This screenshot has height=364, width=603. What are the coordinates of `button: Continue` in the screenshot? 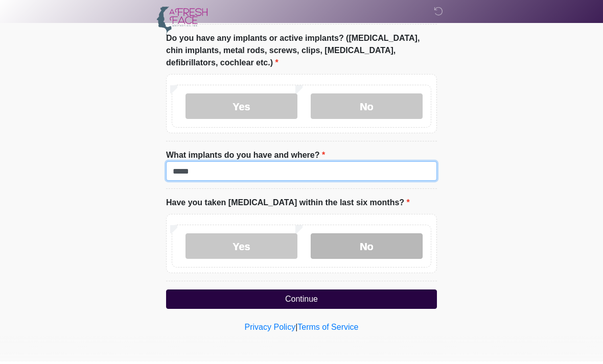 It's located at (302, 302).